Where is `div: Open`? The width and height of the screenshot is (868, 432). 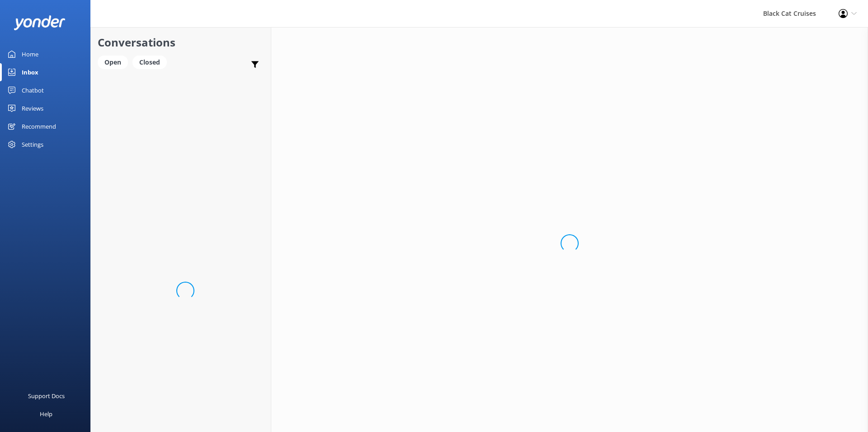 div: Open is located at coordinates (113, 62).